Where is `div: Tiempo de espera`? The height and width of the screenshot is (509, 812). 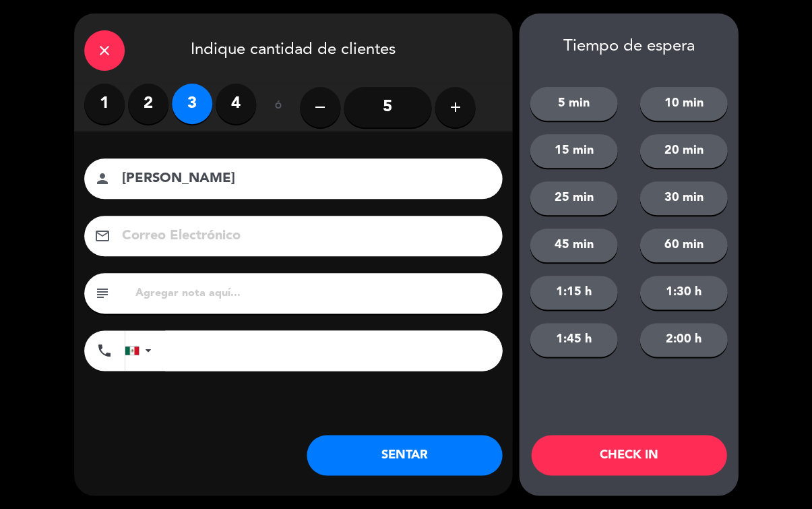 div: Tiempo de espera is located at coordinates (628, 46).